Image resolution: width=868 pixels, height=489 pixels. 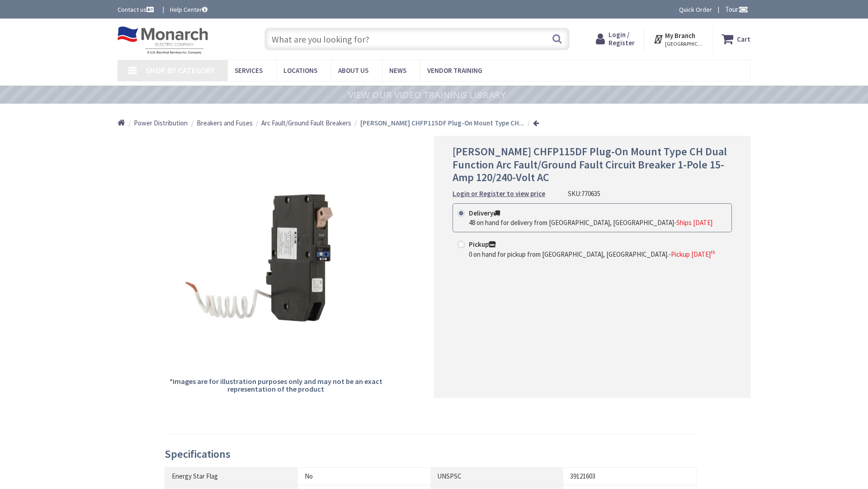 I want to click on th: Energy Star Flag, so click(x=231, y=476).